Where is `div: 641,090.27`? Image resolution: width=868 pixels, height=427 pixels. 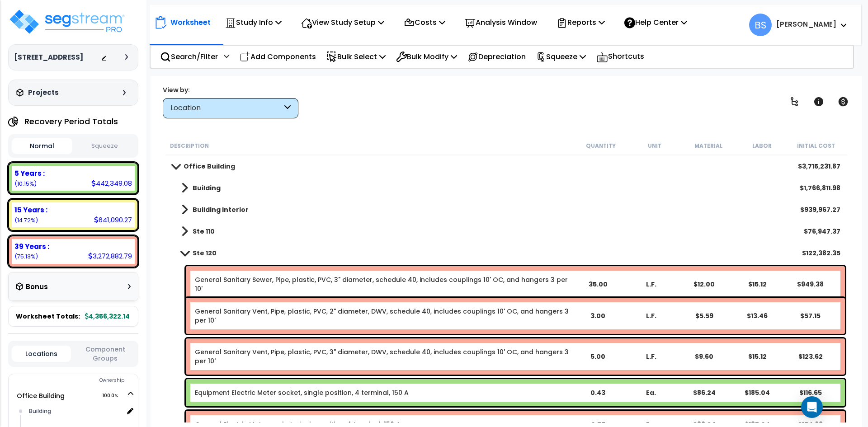
div: 641,090.27 is located at coordinates (113, 220).